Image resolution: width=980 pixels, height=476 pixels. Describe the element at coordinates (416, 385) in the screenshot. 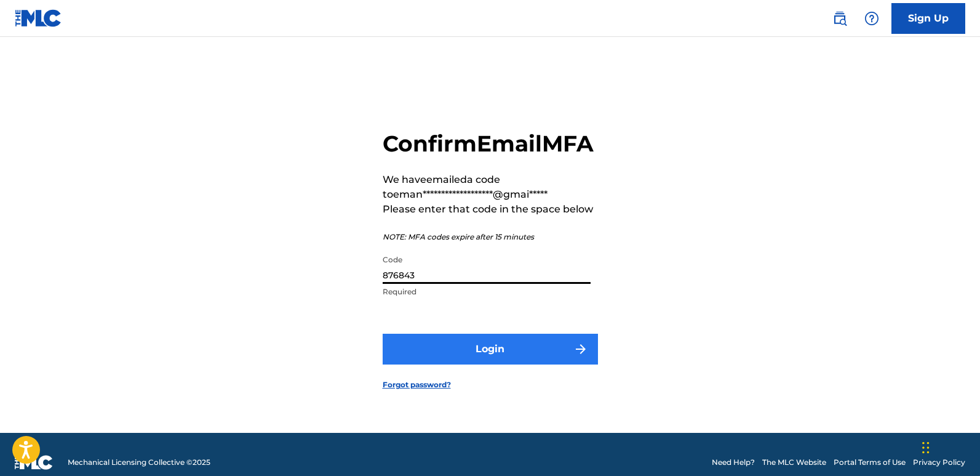

I see `a: Forgot password?` at that location.